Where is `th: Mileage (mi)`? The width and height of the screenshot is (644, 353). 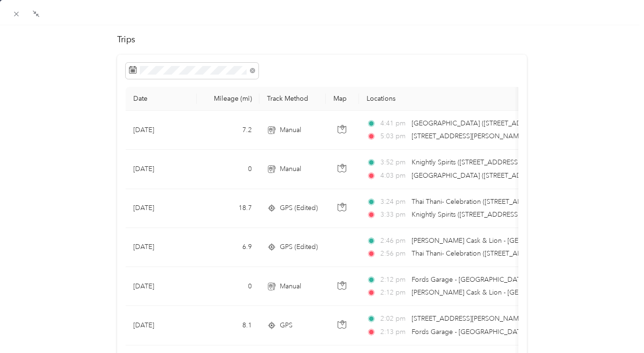 th: Mileage (mi) is located at coordinates (228, 99).